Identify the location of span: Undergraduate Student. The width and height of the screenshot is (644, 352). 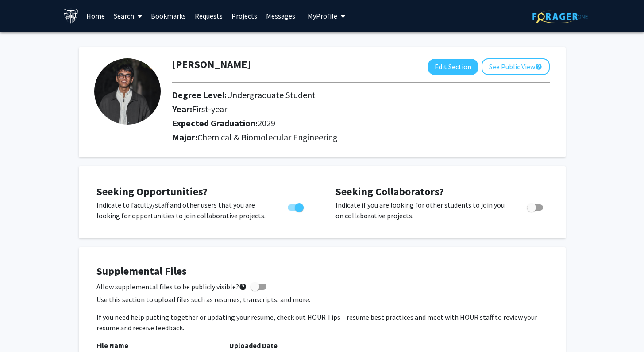
(271, 95).